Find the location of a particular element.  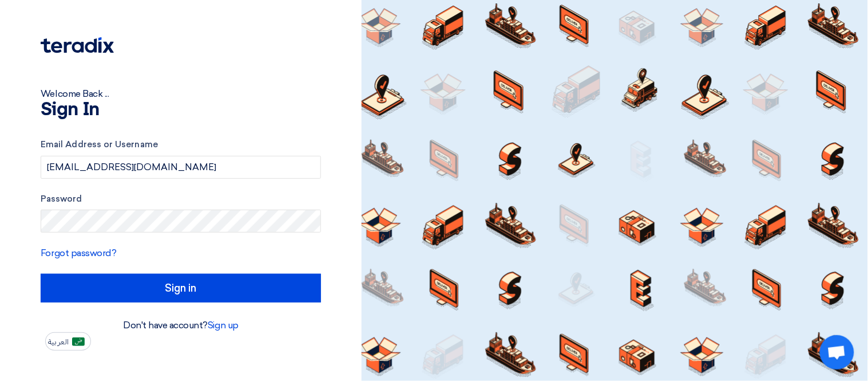

a: Sign up is located at coordinates (223, 324).